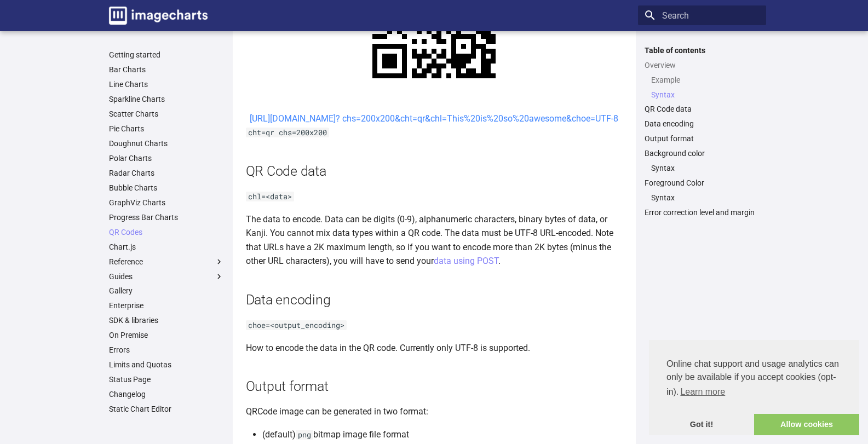 This screenshot has width=868, height=444. Describe the element at coordinates (167, 306) in the screenshot. I see `a: Enterprise` at that location.